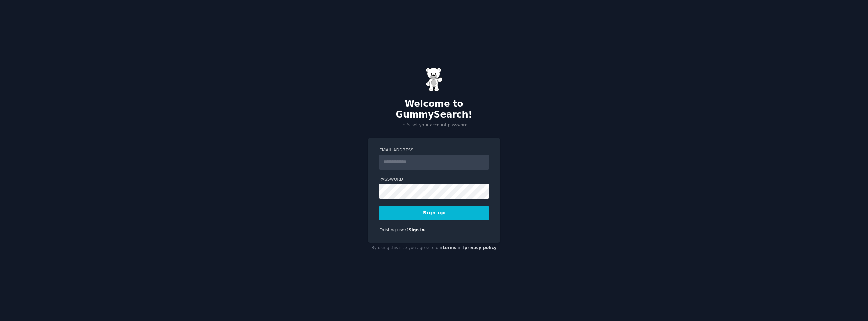 Image resolution: width=868 pixels, height=321 pixels. Describe the element at coordinates (434, 80) in the screenshot. I see `img: Gummy Bear` at that location.